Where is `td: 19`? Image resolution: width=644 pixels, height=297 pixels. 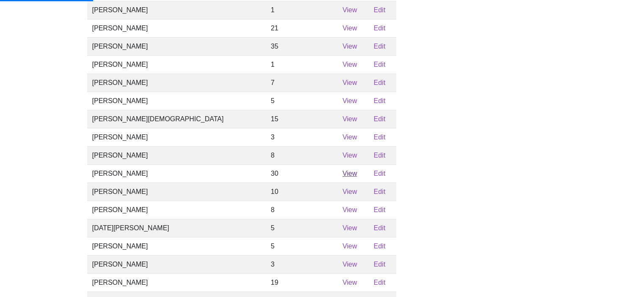
td: 19 is located at coordinates (301, 282).